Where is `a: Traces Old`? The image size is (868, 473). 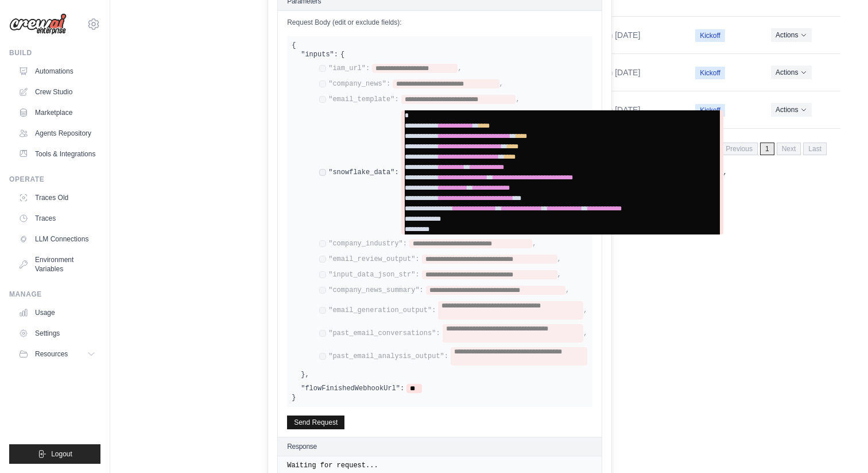 a: Traces Old is located at coordinates (57, 198).